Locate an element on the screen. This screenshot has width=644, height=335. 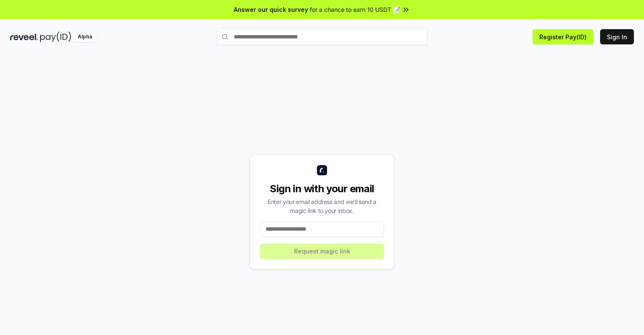
button: Sign In is located at coordinates (617, 37).